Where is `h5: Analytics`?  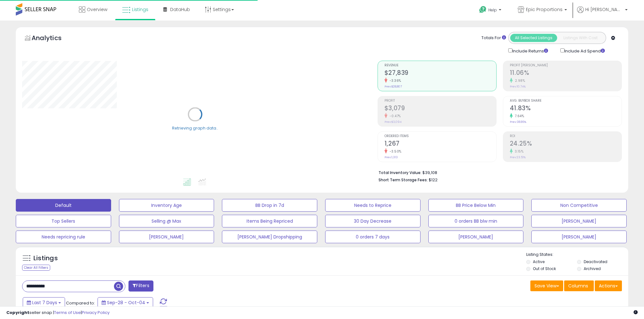
h5: Analytics is located at coordinates (53, 38).